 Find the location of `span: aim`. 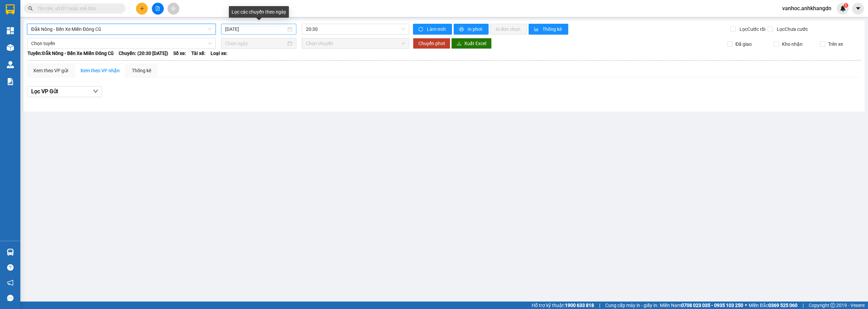

span: aim is located at coordinates (173, 9).